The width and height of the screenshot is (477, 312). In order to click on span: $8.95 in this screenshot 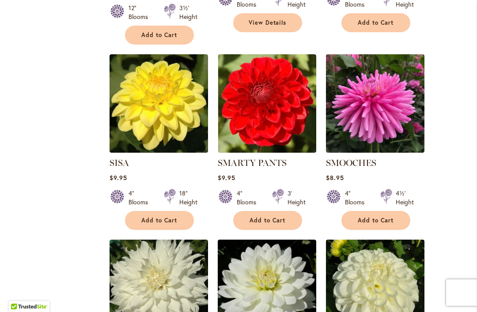, I will do `click(335, 177)`.